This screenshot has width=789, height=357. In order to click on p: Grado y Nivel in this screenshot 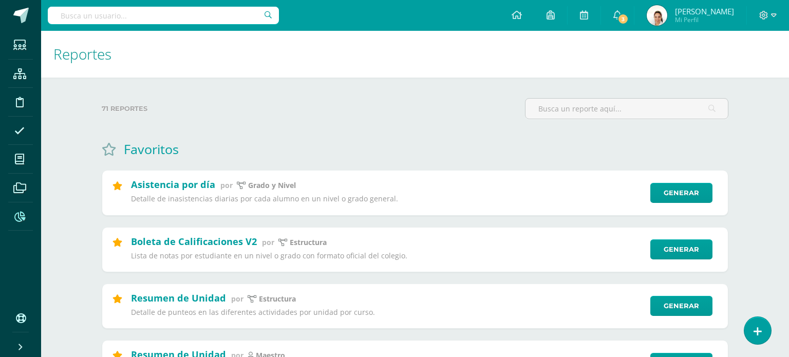, I will do `click(272, 185)`.